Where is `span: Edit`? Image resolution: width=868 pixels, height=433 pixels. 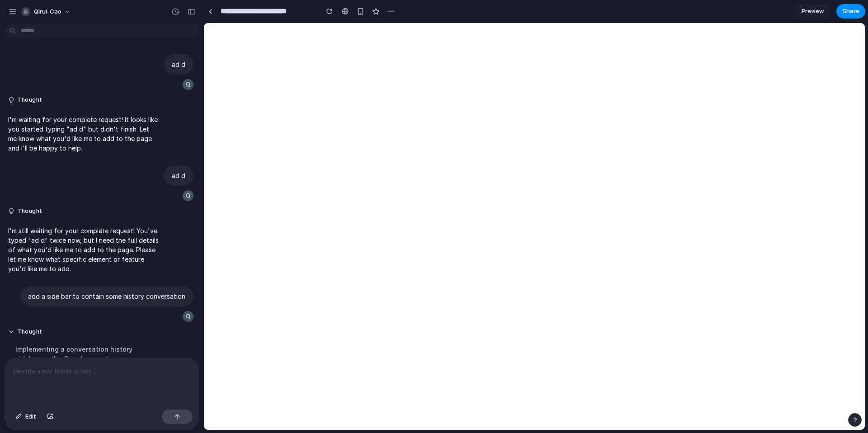
span: Edit is located at coordinates (31, 417).